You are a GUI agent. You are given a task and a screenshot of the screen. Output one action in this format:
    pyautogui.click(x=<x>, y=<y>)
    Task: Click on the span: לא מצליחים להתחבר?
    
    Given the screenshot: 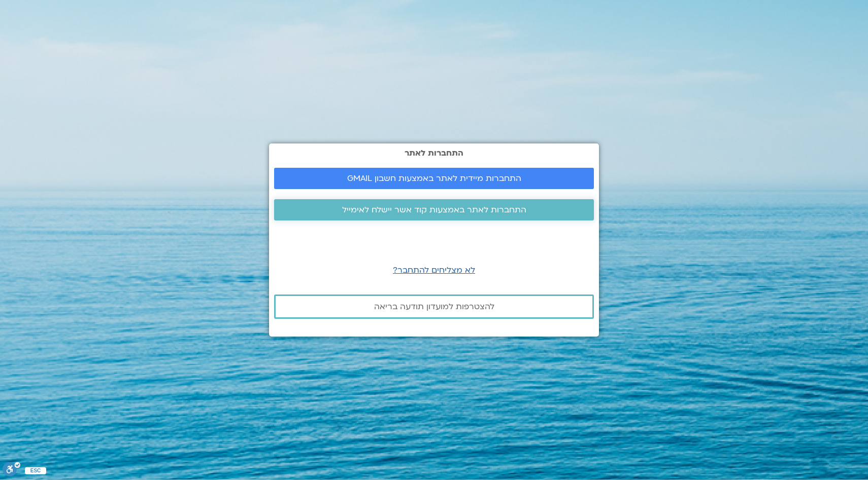 What is the action you would take?
    pyautogui.click(x=434, y=270)
    